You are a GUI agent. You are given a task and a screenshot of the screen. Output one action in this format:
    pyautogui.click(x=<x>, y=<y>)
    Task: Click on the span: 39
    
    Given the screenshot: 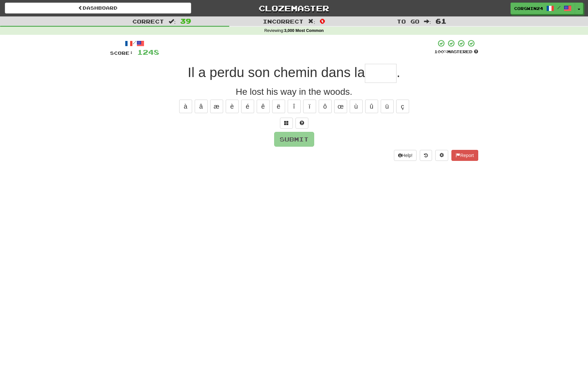 What is the action you would take?
    pyautogui.click(x=186, y=21)
    